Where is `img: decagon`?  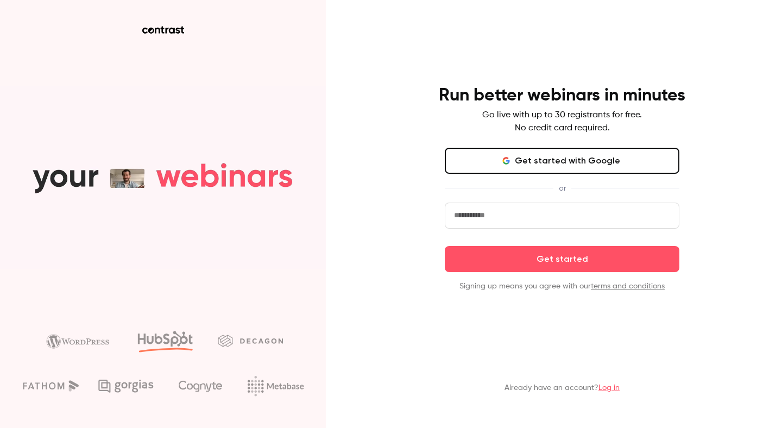 img: decagon is located at coordinates (250, 340).